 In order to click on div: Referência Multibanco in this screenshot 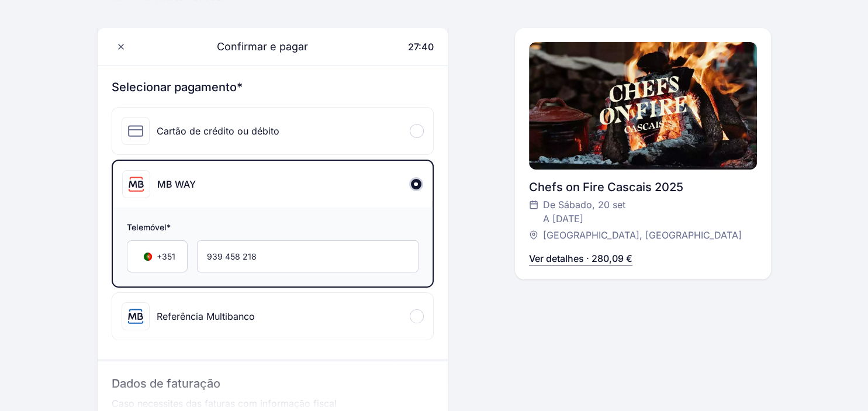, I will do `click(206, 317)`.